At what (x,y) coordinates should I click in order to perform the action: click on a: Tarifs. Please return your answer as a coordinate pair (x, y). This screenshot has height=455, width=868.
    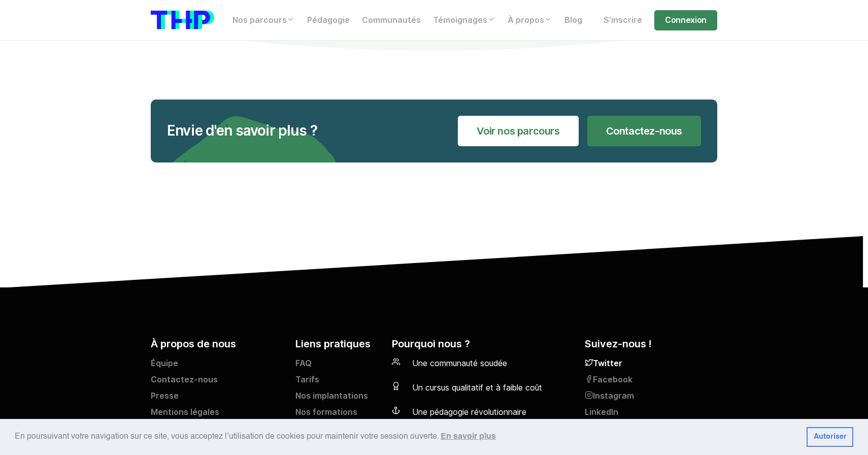
    Looking at the image, I should click on (338, 382).